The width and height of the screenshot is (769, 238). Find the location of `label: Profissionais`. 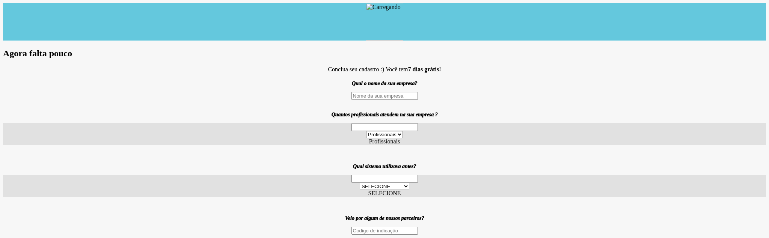

label: Profissionais is located at coordinates (384, 141).